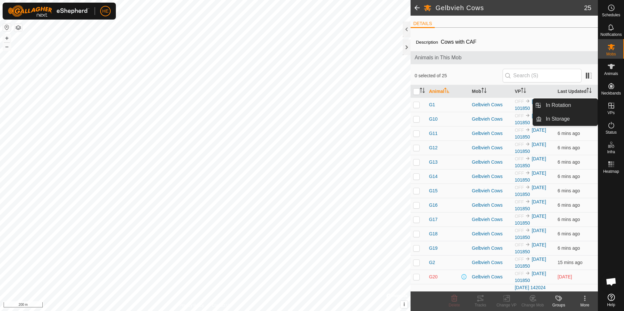  What do you see at coordinates (433, 219) in the screenshot?
I see `span: G17` at bounding box center [433, 219].